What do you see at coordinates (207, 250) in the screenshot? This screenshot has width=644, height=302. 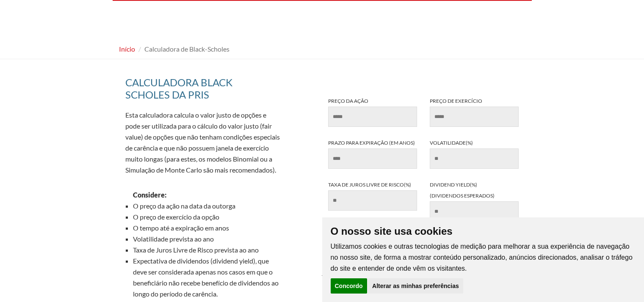 I see `li: Taxa de Juros Livre de Risco prevista ao ano` at bounding box center [207, 250].